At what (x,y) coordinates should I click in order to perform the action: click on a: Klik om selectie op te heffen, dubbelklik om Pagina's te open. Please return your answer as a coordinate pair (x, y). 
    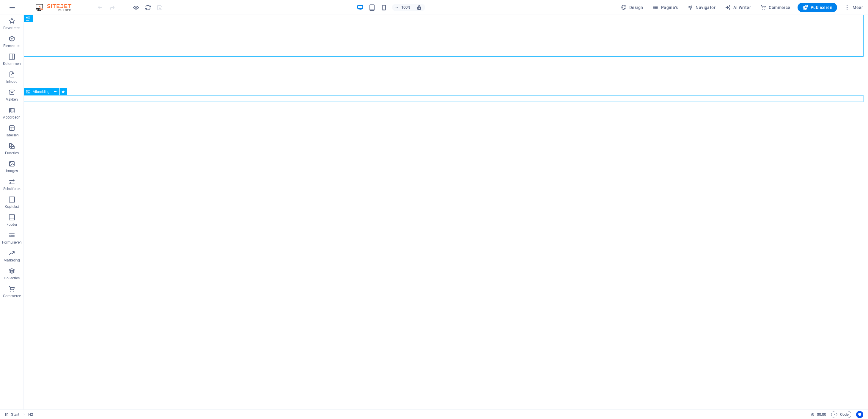
    Looking at the image, I should click on (12, 414).